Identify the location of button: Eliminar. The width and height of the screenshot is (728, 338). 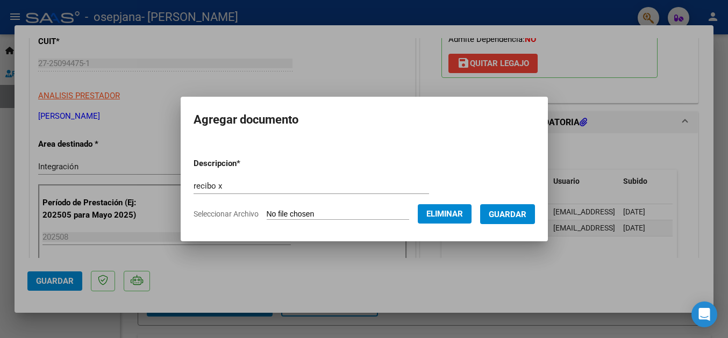
(445, 214).